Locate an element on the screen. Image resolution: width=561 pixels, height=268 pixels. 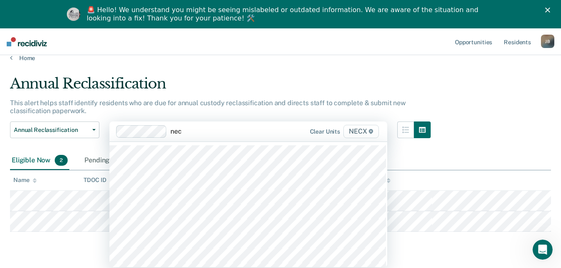
span: Annual Reclassification is located at coordinates (51, 130).